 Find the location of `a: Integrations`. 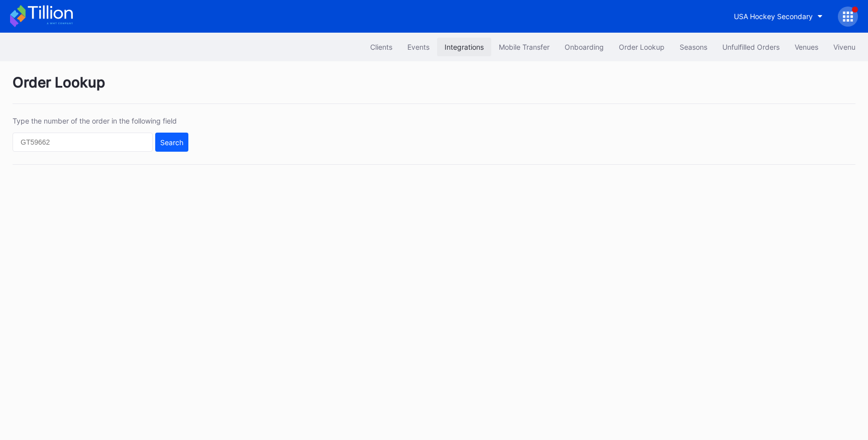

a: Integrations is located at coordinates (465, 47).